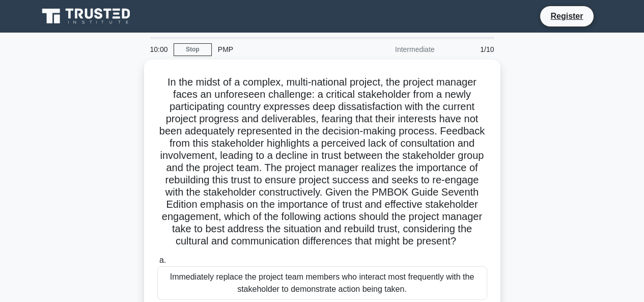  I want to click on div: Immediately replace the project team members who interact most frequently with the stakeholder to..., so click(322, 283).